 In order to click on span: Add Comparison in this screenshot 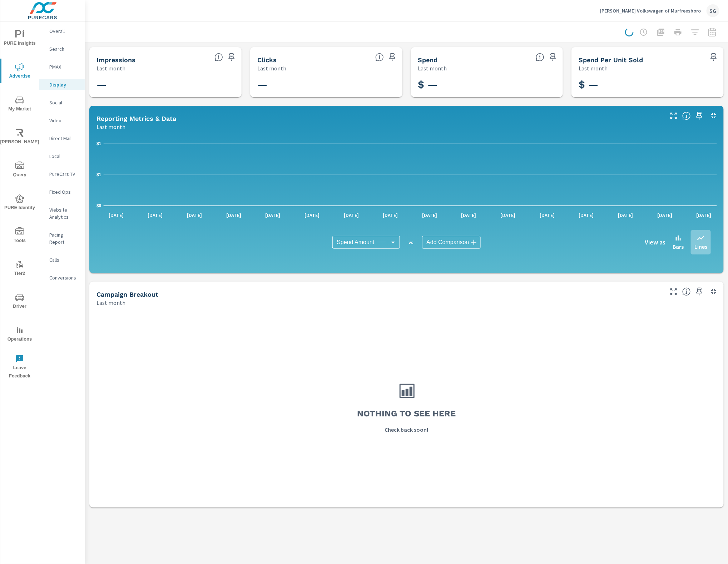, I will do `click(448, 243)`.